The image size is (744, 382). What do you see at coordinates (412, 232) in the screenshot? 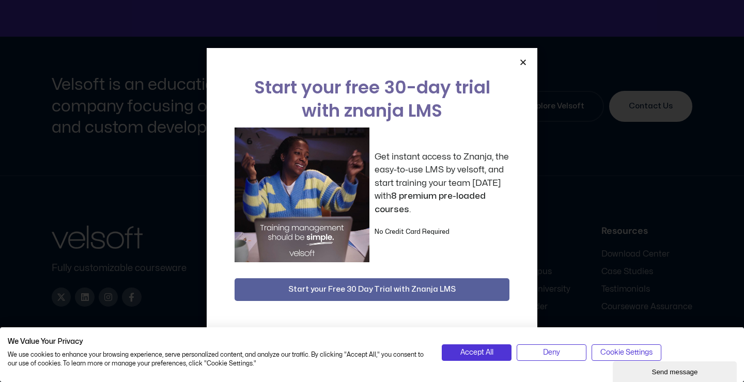
I see `strong: No Credit Card Required` at bounding box center [412, 232].